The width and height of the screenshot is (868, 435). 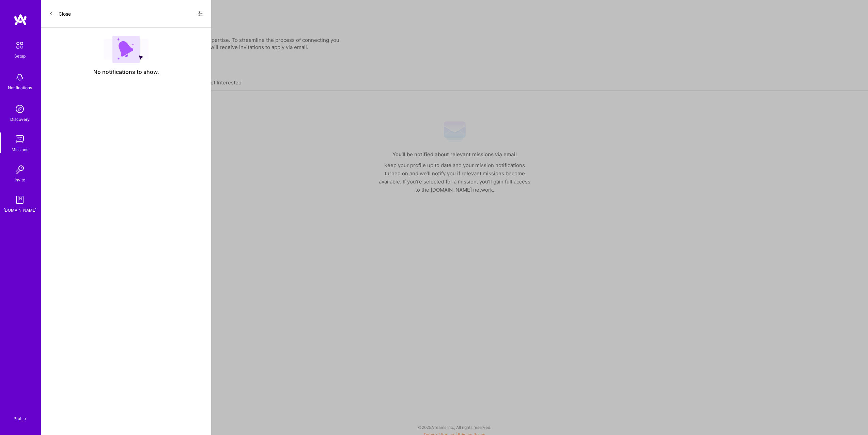 I want to click on div: Discovery, so click(x=20, y=119).